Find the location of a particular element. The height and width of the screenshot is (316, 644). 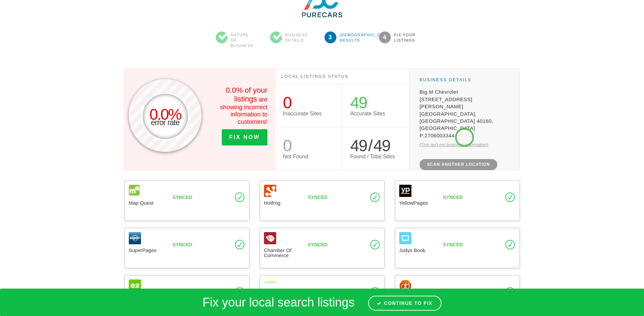

img: BeLocalFocussed is located at coordinates (270, 282).